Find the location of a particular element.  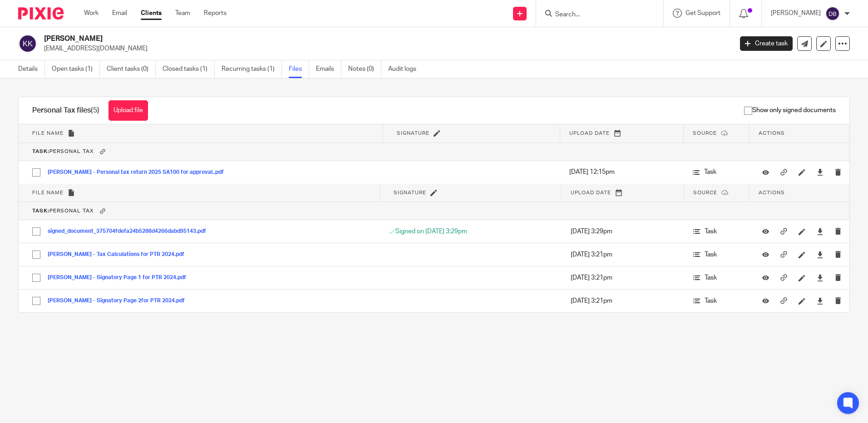

a: Open tasks (1) is located at coordinates (76, 69).